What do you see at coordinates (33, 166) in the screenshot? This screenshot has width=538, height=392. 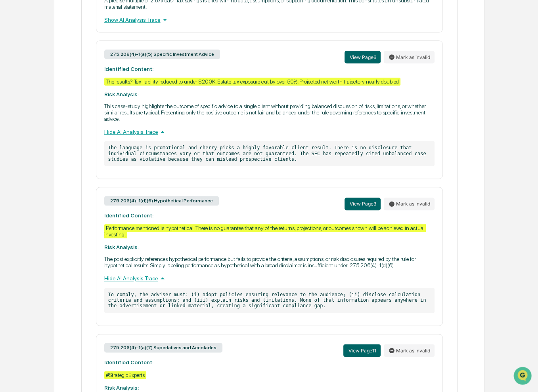 I see `span: Preclearance` at bounding box center [33, 166].